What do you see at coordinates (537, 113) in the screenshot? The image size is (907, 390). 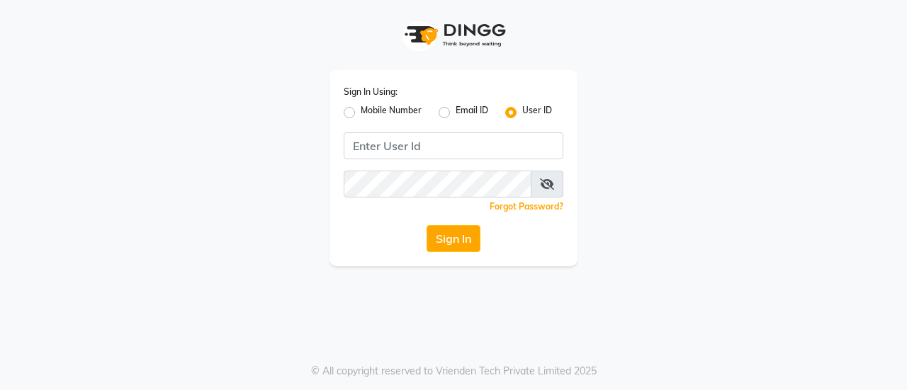 I see `label: User ID` at bounding box center [537, 113].